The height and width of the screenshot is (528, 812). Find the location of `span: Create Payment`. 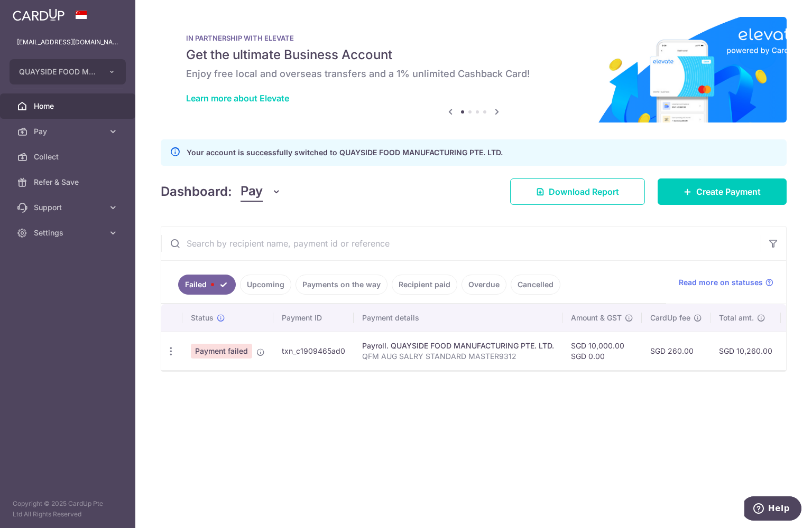

span: Create Payment is located at coordinates (729, 192).